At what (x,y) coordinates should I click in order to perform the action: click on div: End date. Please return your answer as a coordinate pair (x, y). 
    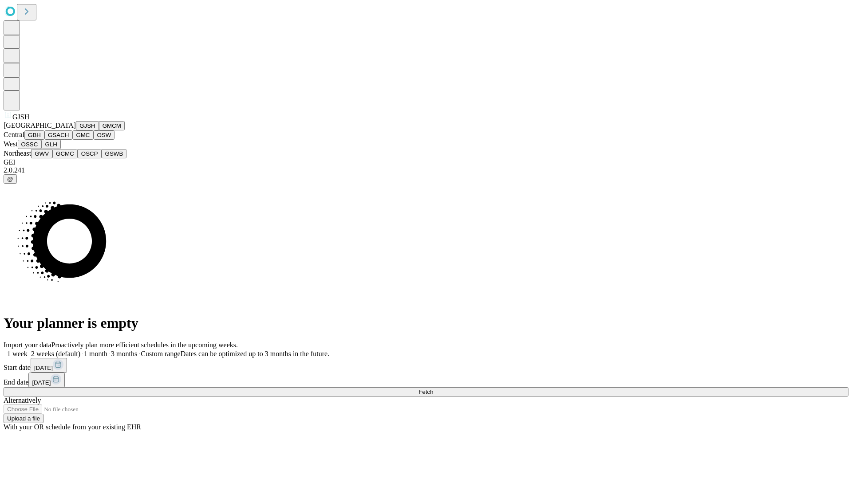
    Looking at the image, I should click on (426, 380).